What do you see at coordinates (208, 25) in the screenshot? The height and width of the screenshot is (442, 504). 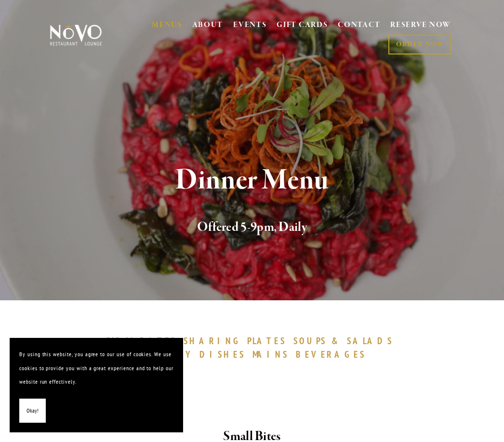 I see `a: ABOUT` at bounding box center [208, 25].